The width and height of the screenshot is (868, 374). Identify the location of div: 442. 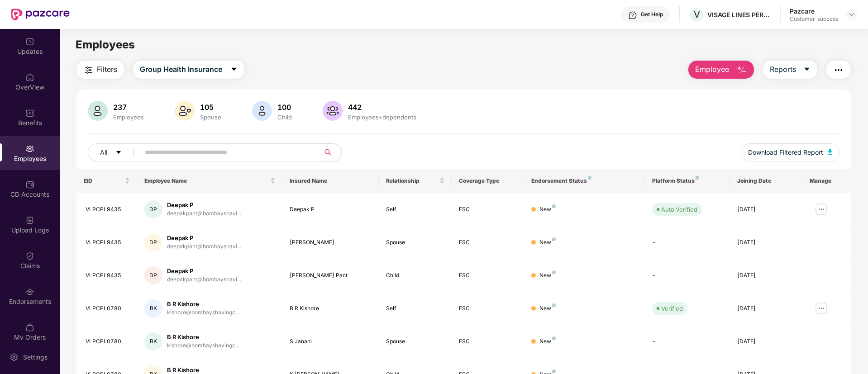
(382, 108).